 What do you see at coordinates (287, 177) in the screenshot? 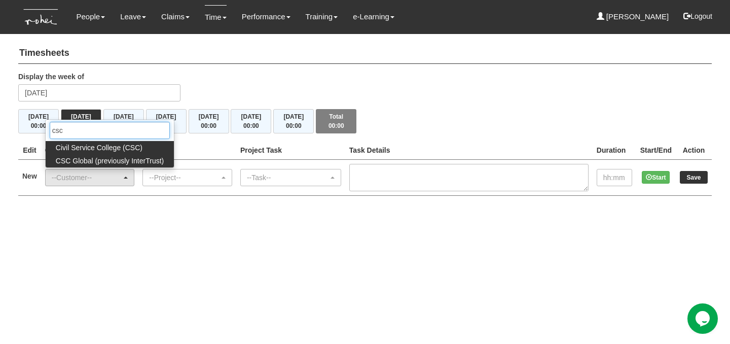
I see `div: --Task--` at bounding box center [287, 177].